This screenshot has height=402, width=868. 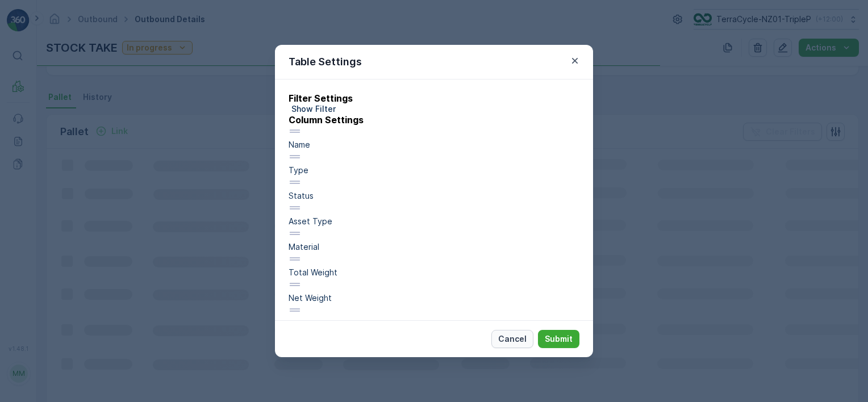 What do you see at coordinates (559, 339) in the screenshot?
I see `p: Submit` at bounding box center [559, 339].